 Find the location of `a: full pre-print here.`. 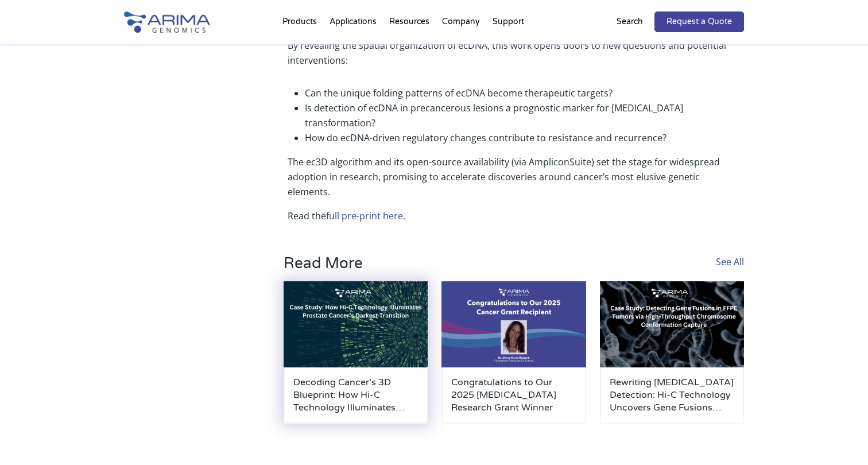

a: full pre-print here. is located at coordinates (366, 216).